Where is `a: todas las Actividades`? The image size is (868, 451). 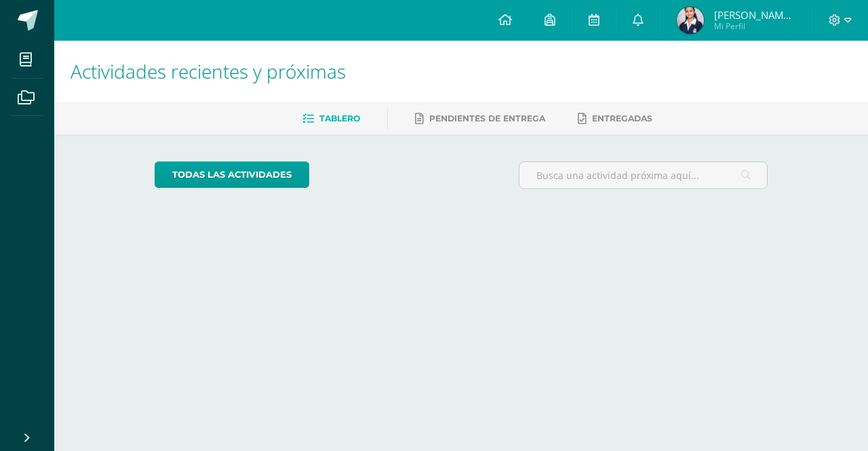 a: todas las Actividades is located at coordinates (232, 175).